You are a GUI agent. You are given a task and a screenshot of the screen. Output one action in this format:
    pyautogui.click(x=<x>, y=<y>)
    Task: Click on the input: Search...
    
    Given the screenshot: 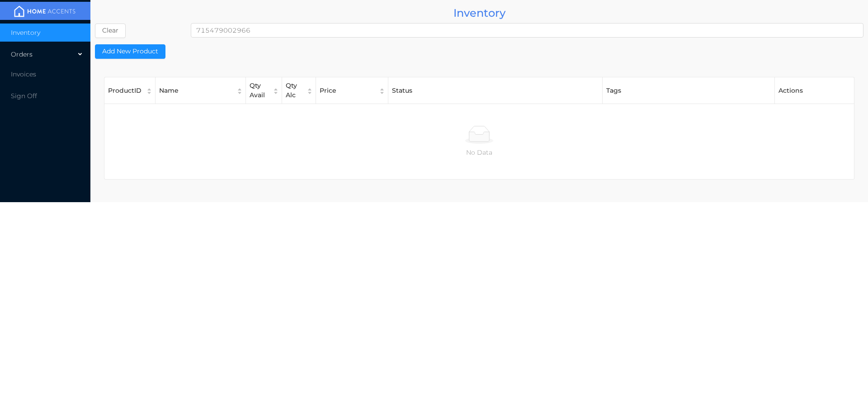 What is the action you would take?
    pyautogui.click(x=527, y=30)
    